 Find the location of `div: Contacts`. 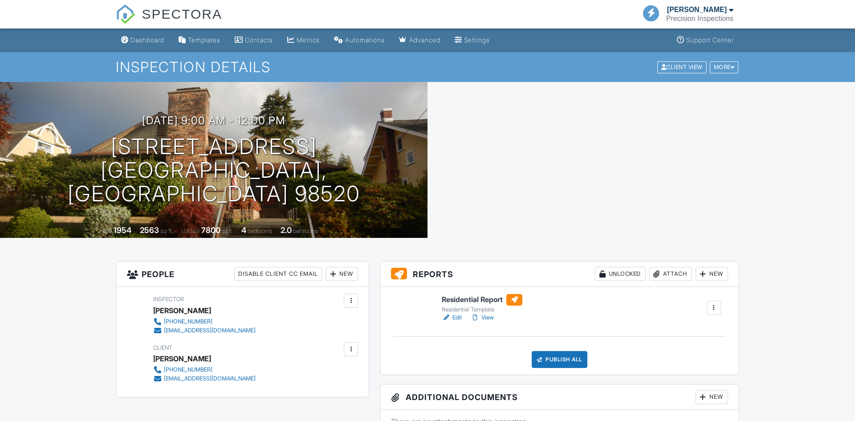

div: Contacts is located at coordinates (259, 40).